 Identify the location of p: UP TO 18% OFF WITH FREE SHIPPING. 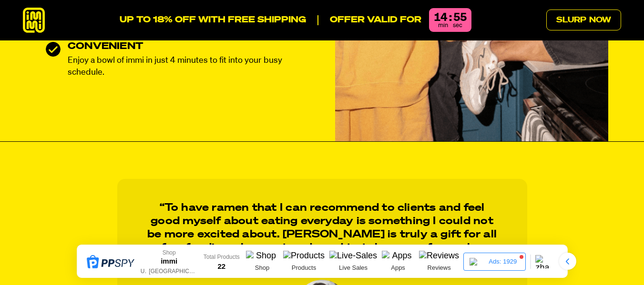
(213, 21).